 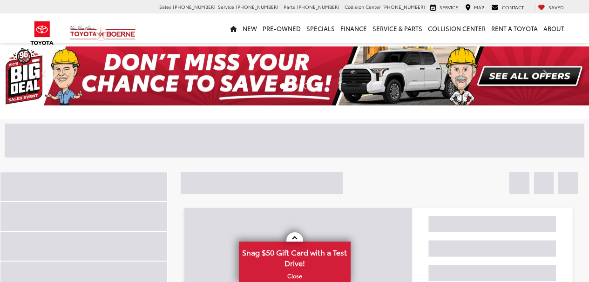 I want to click on a: Pre-Owned, so click(x=281, y=28).